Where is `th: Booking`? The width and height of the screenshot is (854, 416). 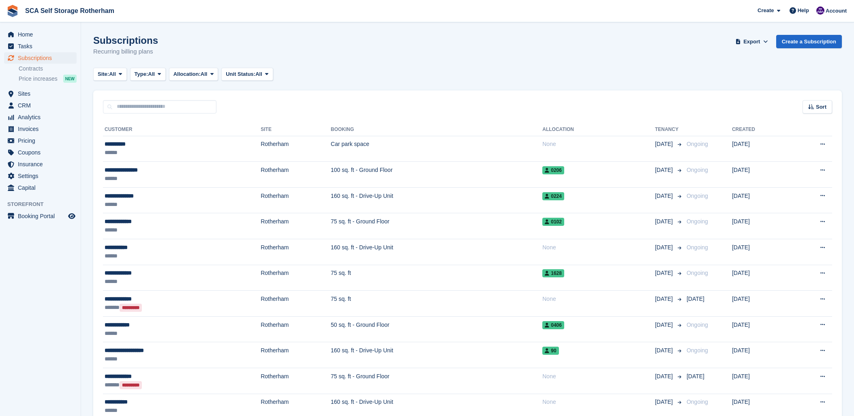 th: Booking is located at coordinates (437, 130).